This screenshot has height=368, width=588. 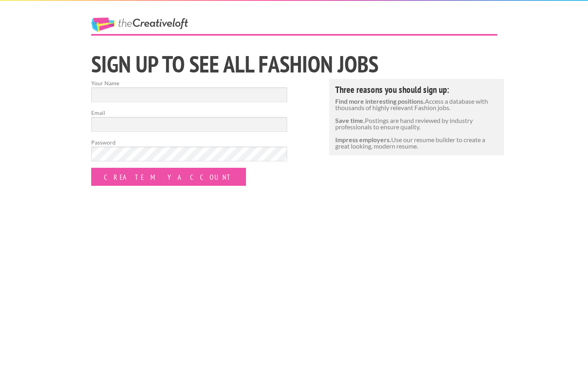 What do you see at coordinates (189, 124) in the screenshot?
I see `input: Email` at bounding box center [189, 124].